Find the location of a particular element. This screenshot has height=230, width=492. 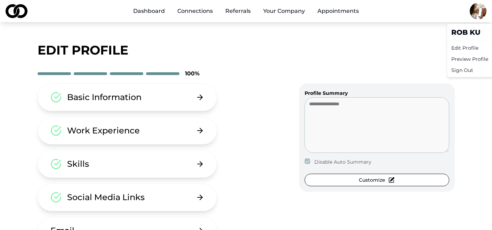

nav: Main is located at coordinates (246, 11).